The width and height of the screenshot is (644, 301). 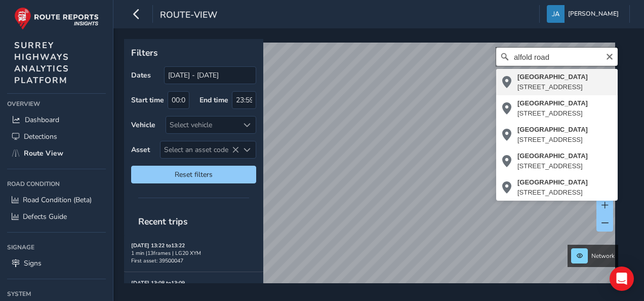 What do you see at coordinates (194, 174) in the screenshot?
I see `button: Reset filters` at bounding box center [194, 174].